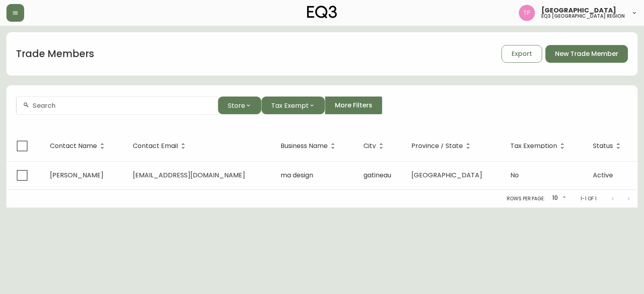 This screenshot has height=294, width=644. What do you see at coordinates (527, 13) in the screenshot?
I see `img: 971393357b0bdd4f0581b88529d406f6` at bounding box center [527, 13].